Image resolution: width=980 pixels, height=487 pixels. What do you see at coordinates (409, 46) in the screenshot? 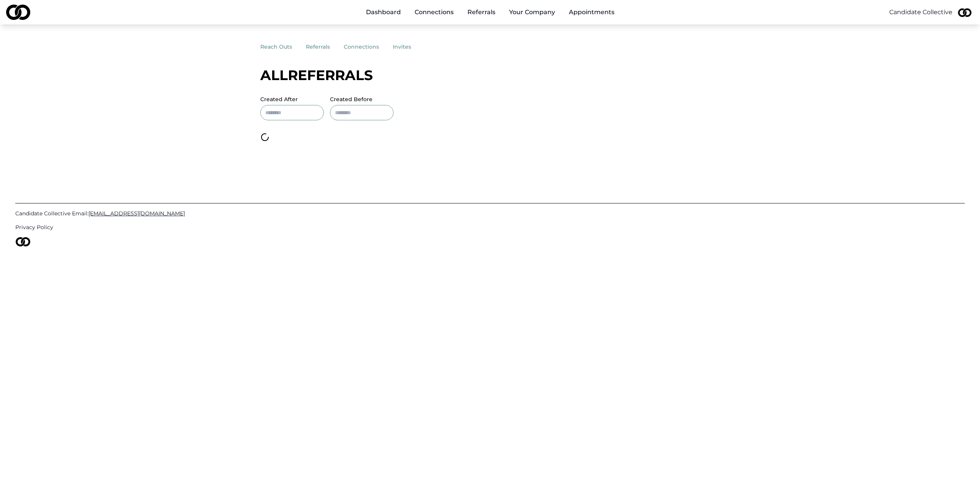
I see `button: invites` at bounding box center [409, 46].